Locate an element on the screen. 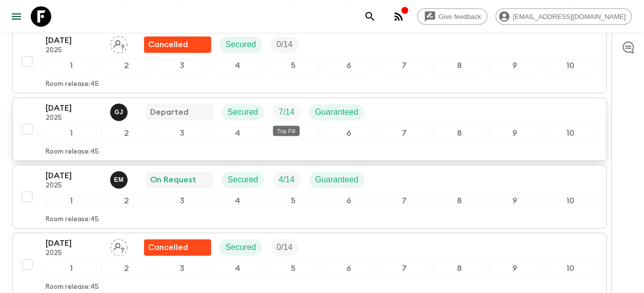 This screenshot has height=293, width=644. p: 4 / 14 is located at coordinates (286, 180).